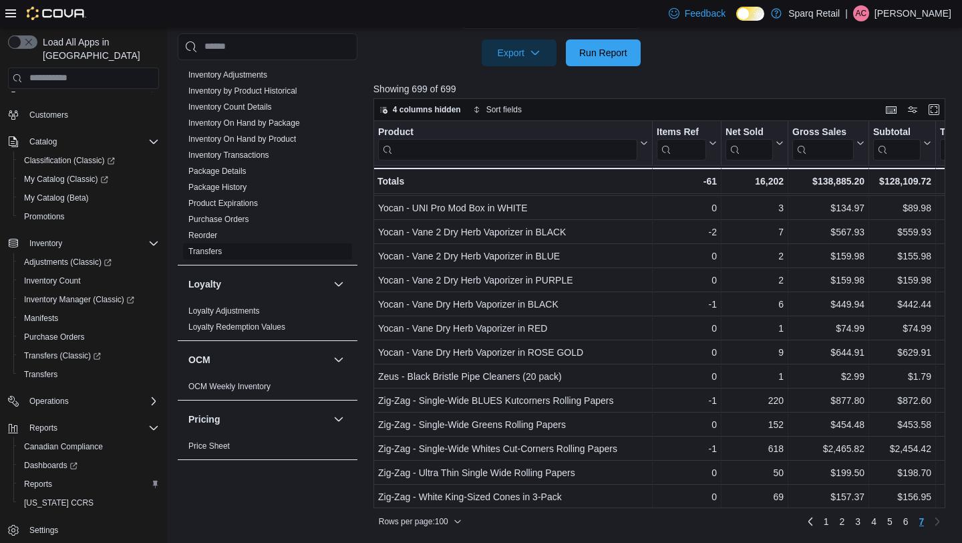  I want to click on div: Product, so click(508, 132).